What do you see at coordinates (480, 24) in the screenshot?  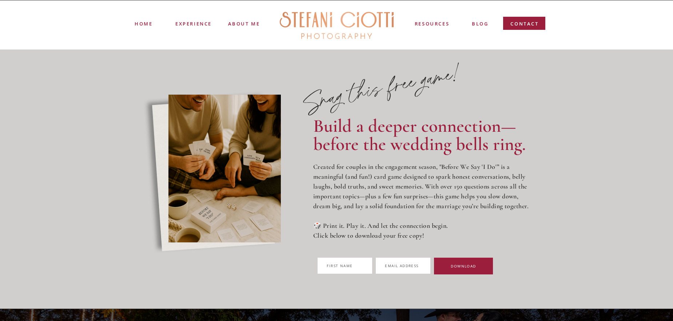 I see `nav: blog` at bounding box center [480, 24].